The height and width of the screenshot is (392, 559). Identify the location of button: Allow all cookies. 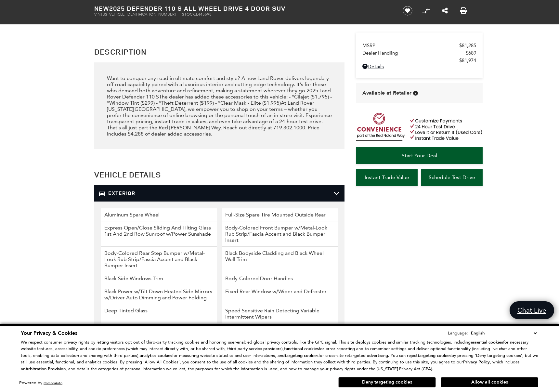
(489, 382).